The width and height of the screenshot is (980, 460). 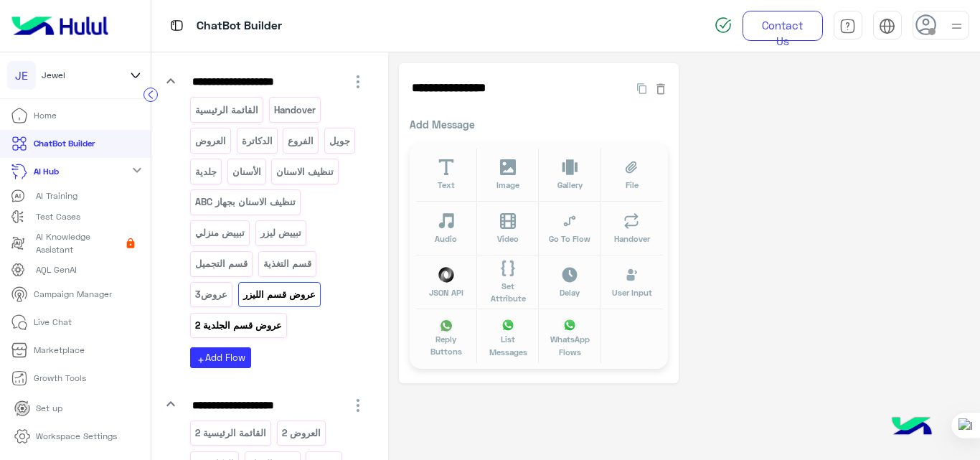 I want to click on p: AQL GenAI, so click(x=56, y=270).